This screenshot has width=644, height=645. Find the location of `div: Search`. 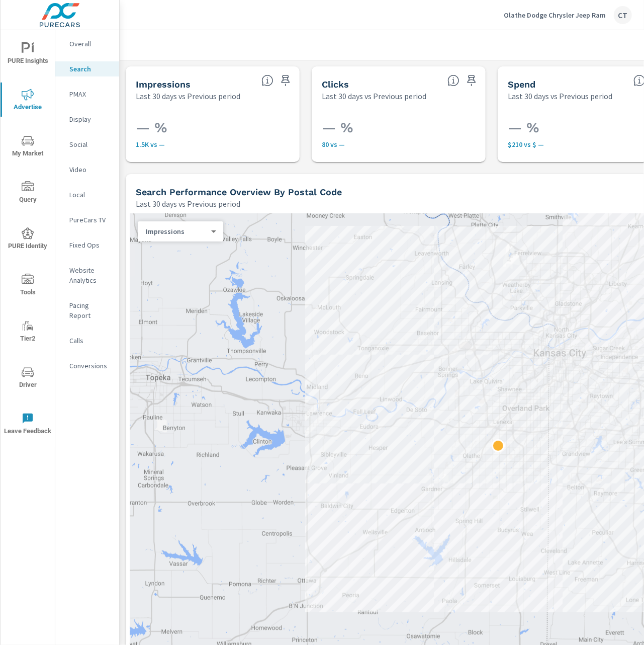

div: Search is located at coordinates (87, 69).